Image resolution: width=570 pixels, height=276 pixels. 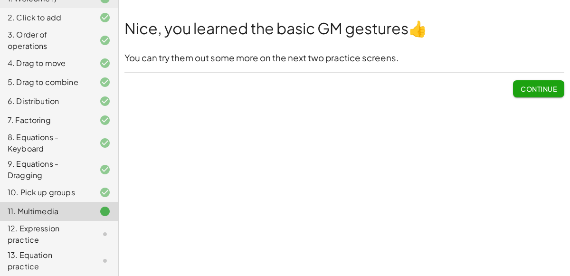 What do you see at coordinates (46, 120) in the screenshot?
I see `div: 7. Factoring` at bounding box center [46, 120].